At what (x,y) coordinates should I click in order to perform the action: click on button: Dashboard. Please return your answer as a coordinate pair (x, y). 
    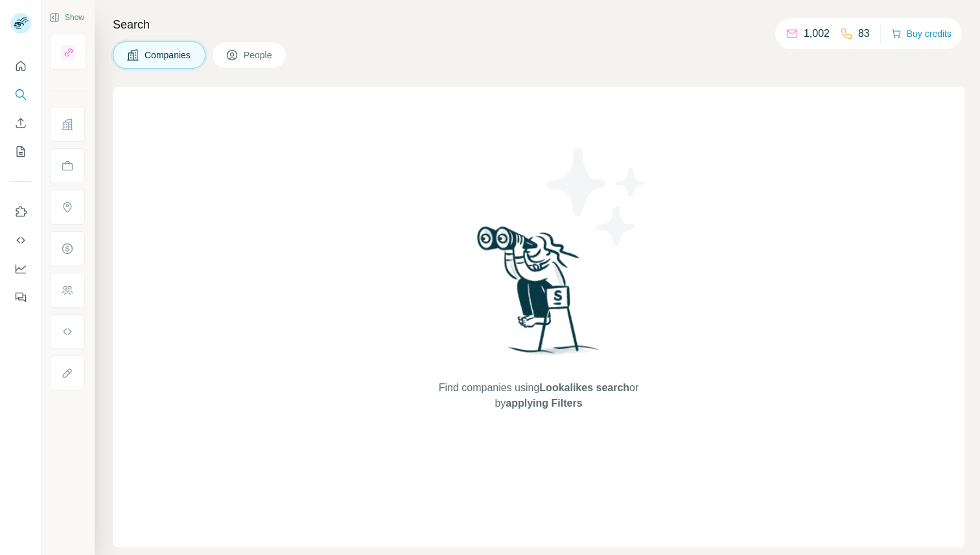
    Looking at the image, I should click on (21, 269).